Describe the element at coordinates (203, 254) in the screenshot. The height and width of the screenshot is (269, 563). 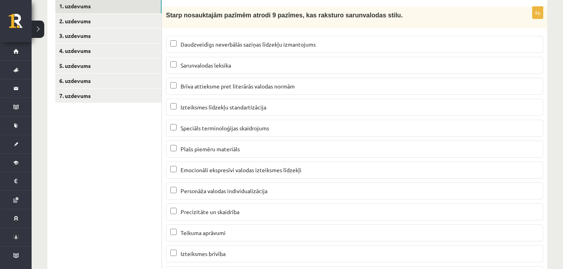
I see `span: Izteiksmes brīvība` at that location.